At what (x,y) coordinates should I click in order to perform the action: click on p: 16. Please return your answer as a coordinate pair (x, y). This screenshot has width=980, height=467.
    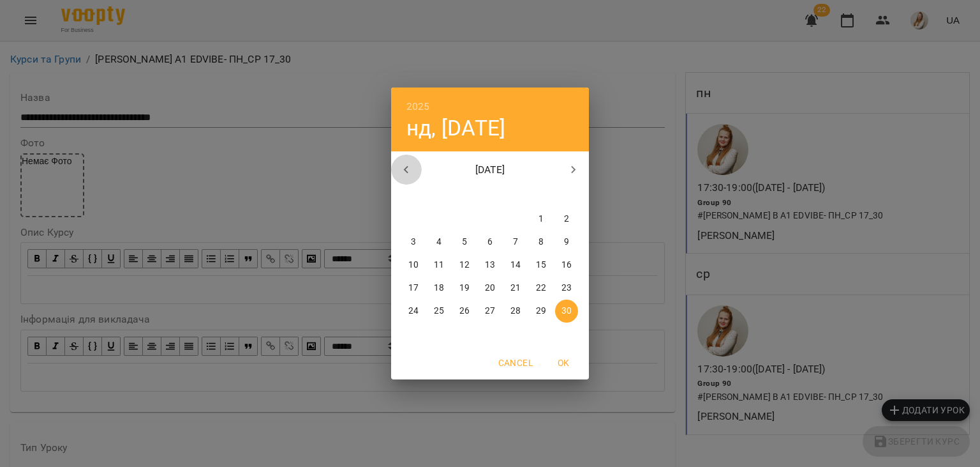
    Looking at the image, I should click on (566, 265).